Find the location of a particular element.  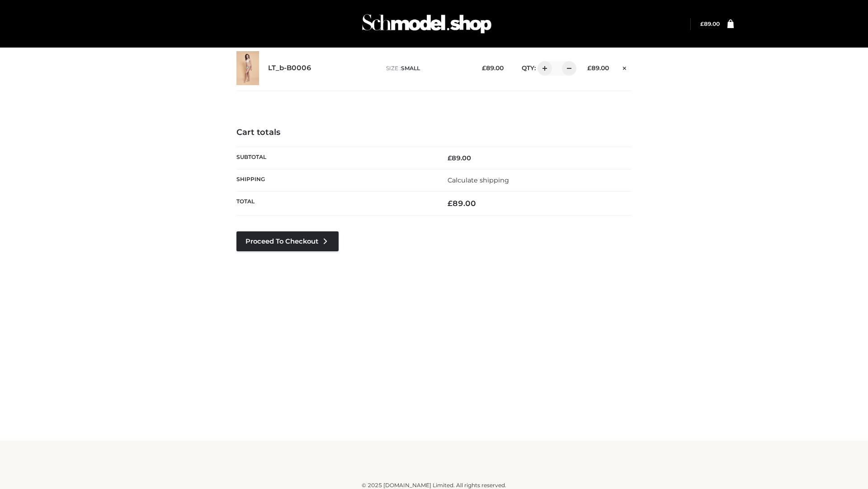

a: £89.00 is located at coordinates (710, 23).